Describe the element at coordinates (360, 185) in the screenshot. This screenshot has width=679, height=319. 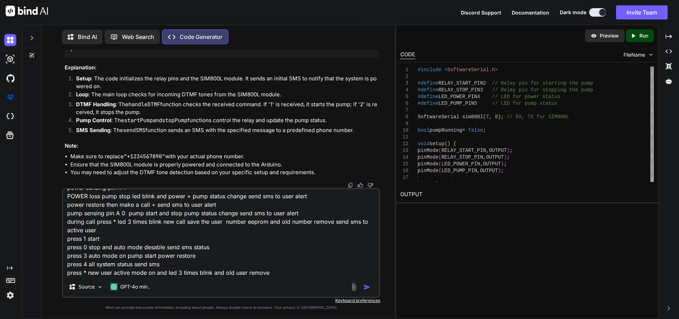
I see `img: like` at that location.